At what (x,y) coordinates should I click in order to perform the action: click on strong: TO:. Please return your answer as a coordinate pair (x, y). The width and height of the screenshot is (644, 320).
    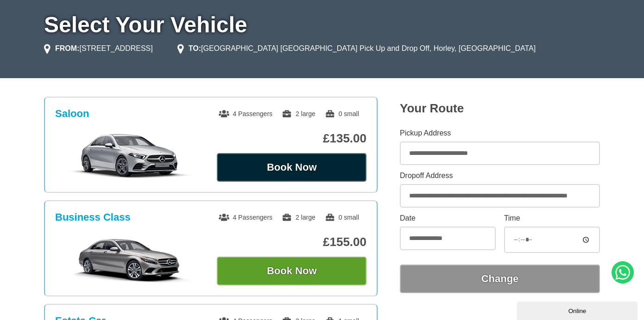
    Looking at the image, I should click on (194, 48).